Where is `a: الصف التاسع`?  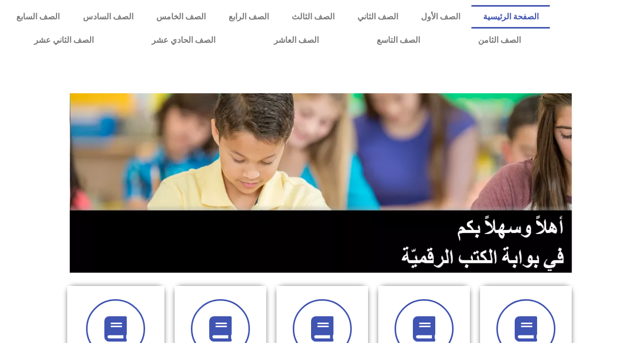
a: الصف التاسع is located at coordinates (398, 40).